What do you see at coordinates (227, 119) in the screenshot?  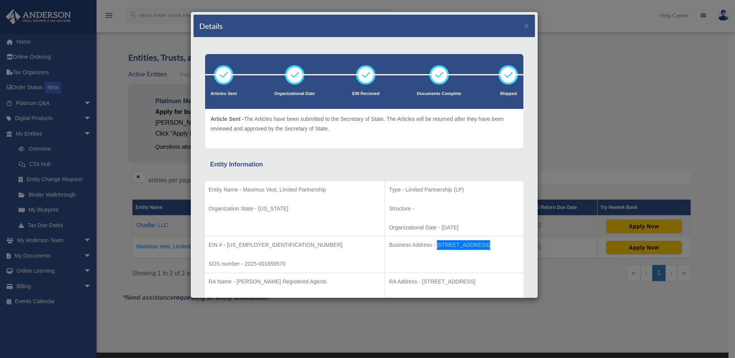 I see `span: Article Sent -` at bounding box center [227, 119].